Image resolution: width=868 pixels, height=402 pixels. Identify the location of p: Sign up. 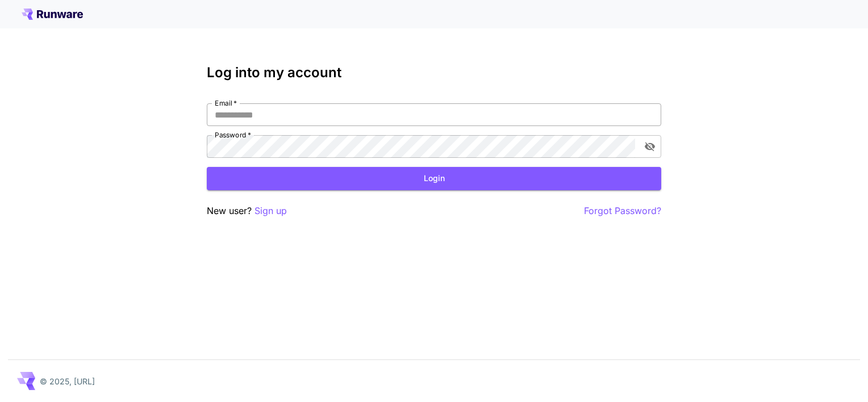
(271, 210).